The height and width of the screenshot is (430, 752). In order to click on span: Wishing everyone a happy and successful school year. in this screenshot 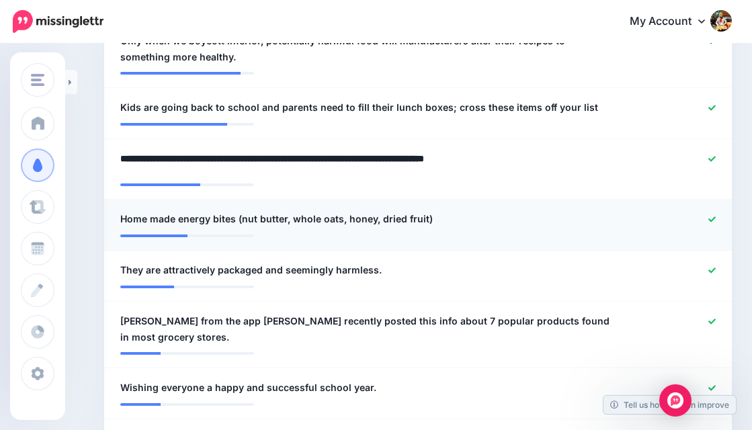, I will do `click(248, 388)`.